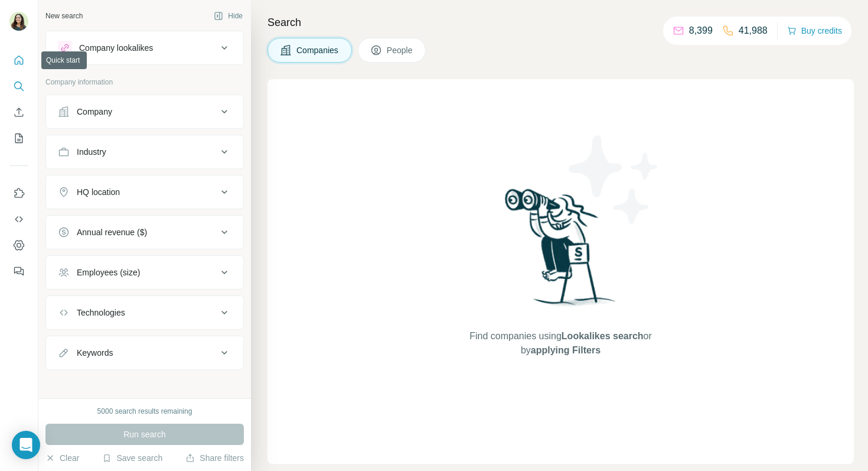  What do you see at coordinates (62, 458) in the screenshot?
I see `button: Clear` at bounding box center [62, 458].